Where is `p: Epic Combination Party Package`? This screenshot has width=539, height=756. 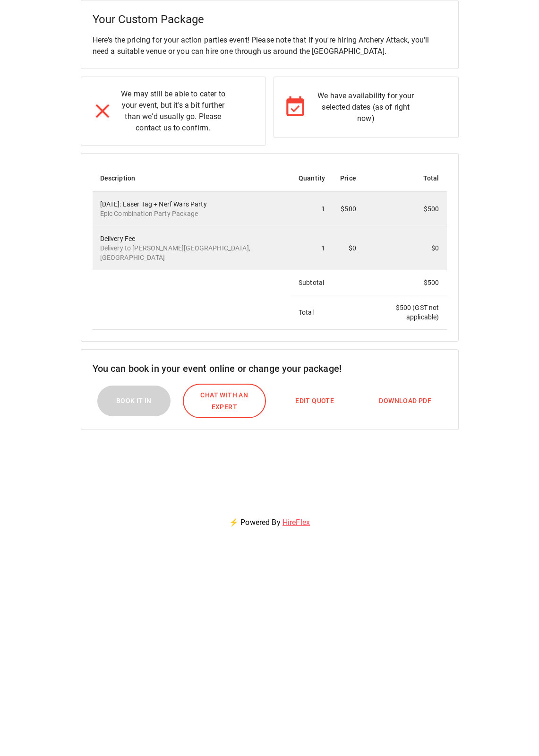 p: Epic Combination Party Package is located at coordinates (192, 213).